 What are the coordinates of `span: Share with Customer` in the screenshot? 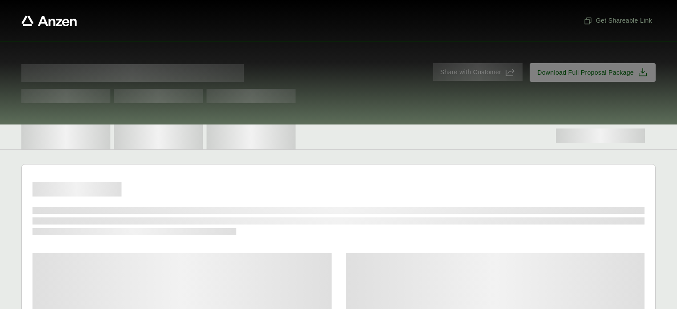 It's located at (471, 72).